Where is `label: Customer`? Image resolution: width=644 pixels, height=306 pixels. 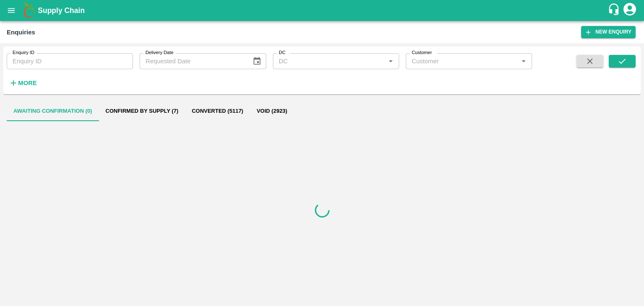 label: Customer is located at coordinates (421, 52).